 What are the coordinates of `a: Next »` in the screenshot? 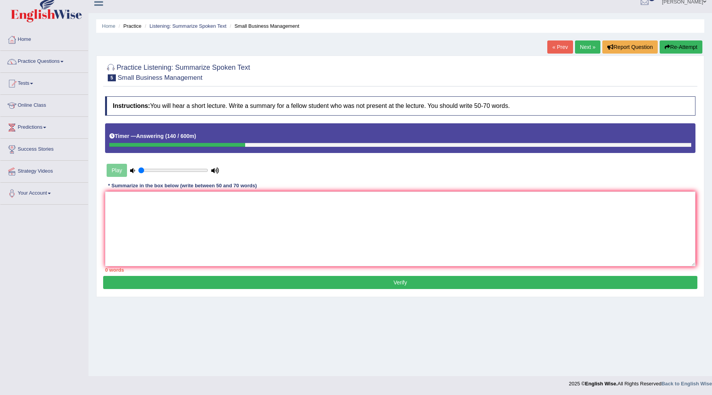 It's located at (588, 47).